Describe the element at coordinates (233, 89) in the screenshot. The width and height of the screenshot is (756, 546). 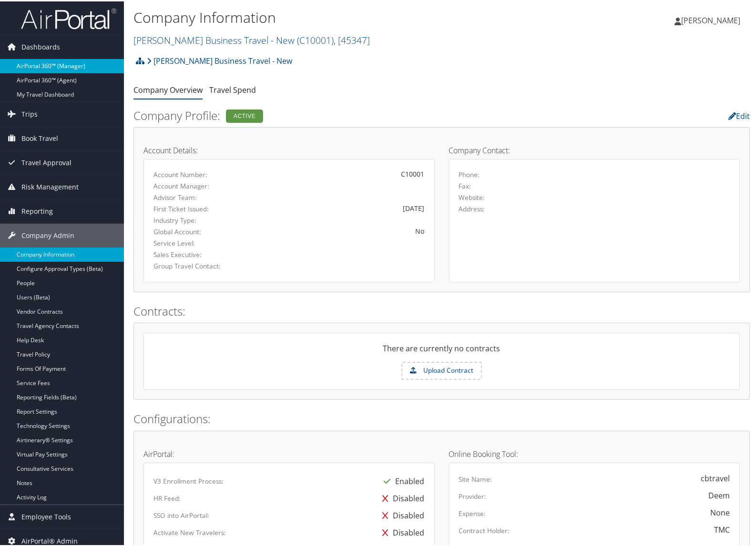
I see `a: Travel Spend` at that location.